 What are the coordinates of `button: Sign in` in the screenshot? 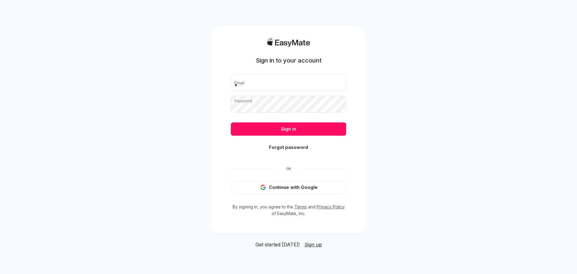 It's located at (288, 129).